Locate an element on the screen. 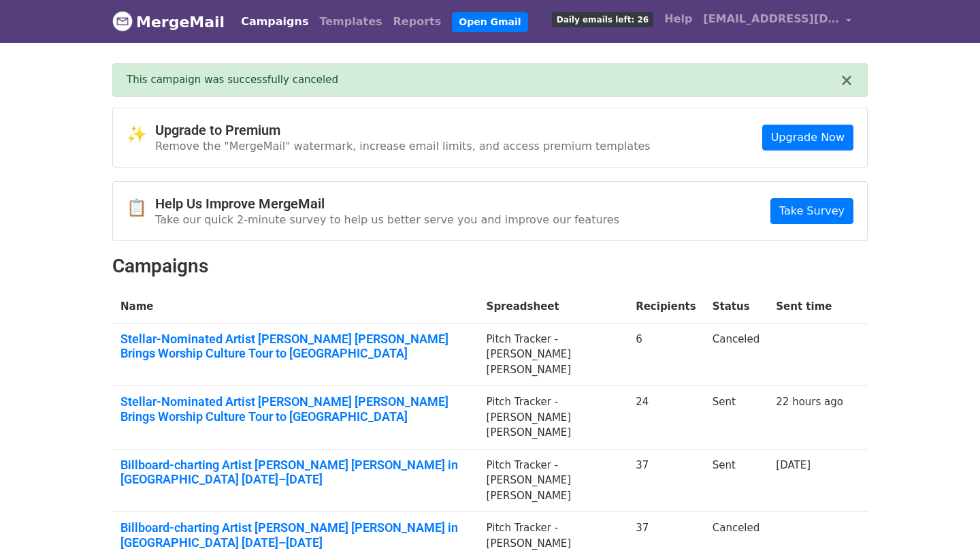 The width and height of the screenshot is (980, 553). h2: Campaigns is located at coordinates (490, 266).